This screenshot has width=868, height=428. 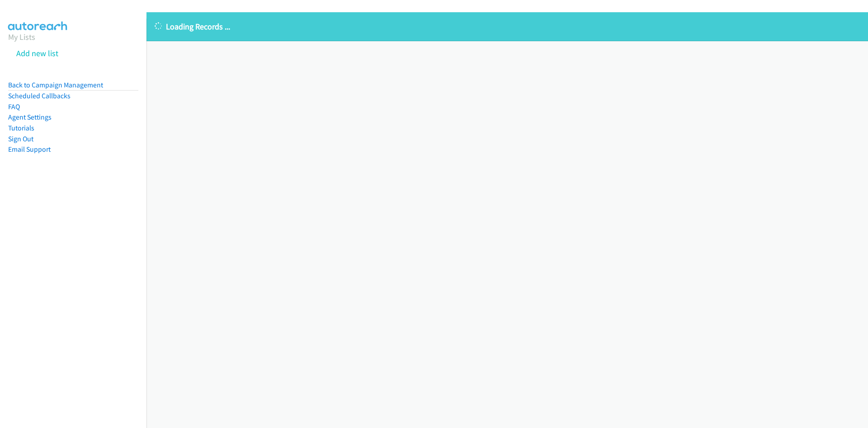 What do you see at coordinates (39, 95) in the screenshot?
I see `a: Scheduled Callbacks` at bounding box center [39, 95].